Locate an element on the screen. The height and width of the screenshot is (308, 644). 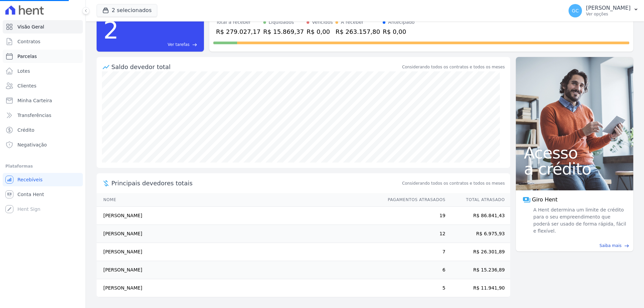
p: Ver opções is located at coordinates (608, 14).